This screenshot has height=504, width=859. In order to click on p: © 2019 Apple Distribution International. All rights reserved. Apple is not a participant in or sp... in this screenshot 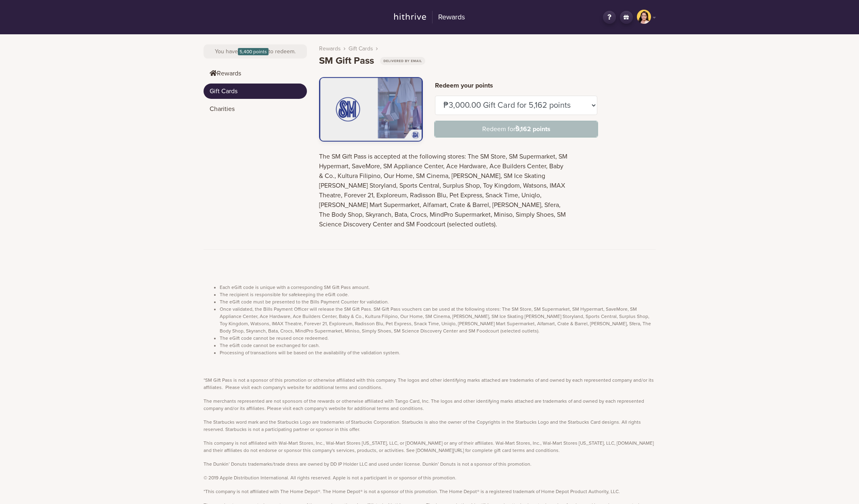, I will do `click(430, 478)`.